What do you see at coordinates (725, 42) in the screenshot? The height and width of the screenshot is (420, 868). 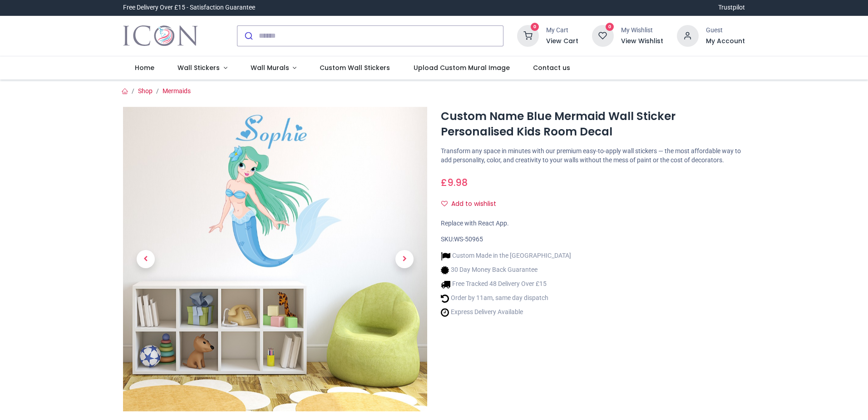 I see `a: My Account` at bounding box center [725, 42].